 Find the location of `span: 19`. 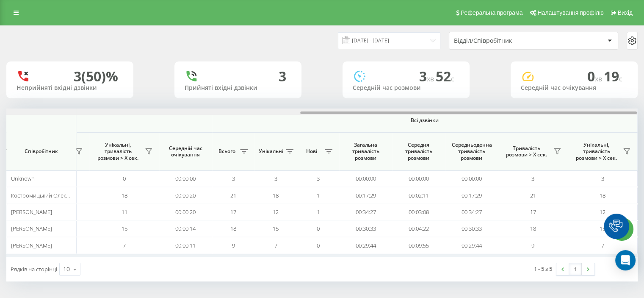

span: 19 is located at coordinates (613, 76).